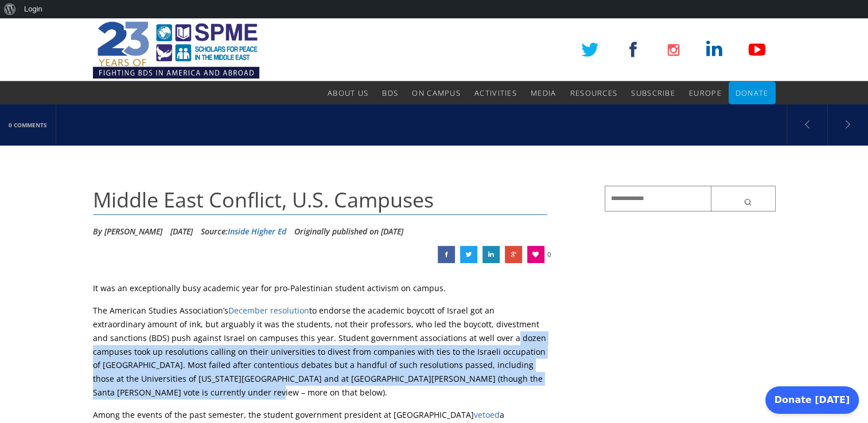 This screenshot has width=868, height=423. What do you see at coordinates (320, 352) in the screenshot?
I see `p: The American Studies Association’s to endorse the academic boycott of Israel got an extraordinary...` at bounding box center [320, 352].